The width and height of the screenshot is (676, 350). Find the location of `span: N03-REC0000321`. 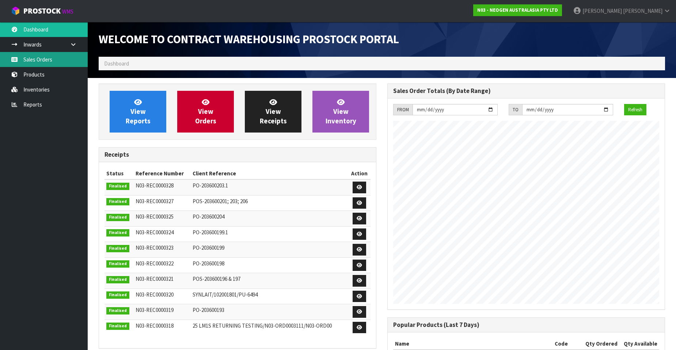

span: N03-REC0000321 is located at coordinates (155, 278).